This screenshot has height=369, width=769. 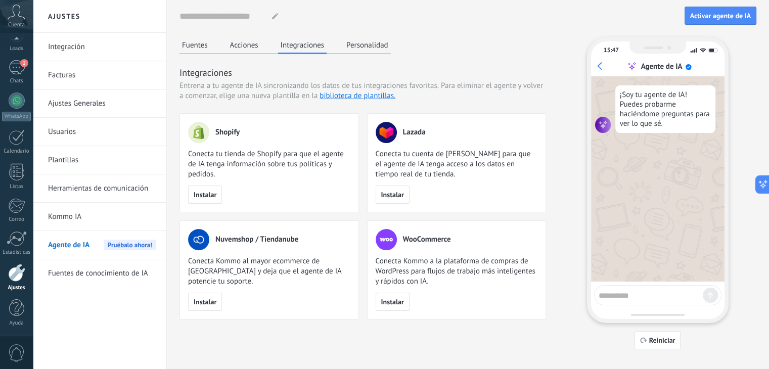 What do you see at coordinates (17, 81) in the screenshot?
I see `div: Chats` at bounding box center [17, 81].